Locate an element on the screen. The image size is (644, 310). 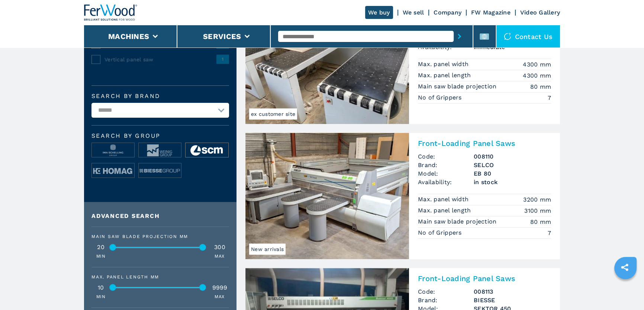
button: submit-button is located at coordinates (459, 37).